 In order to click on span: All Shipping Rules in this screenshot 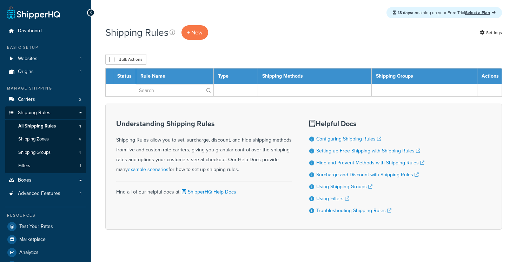, I will do `click(37, 126)`.